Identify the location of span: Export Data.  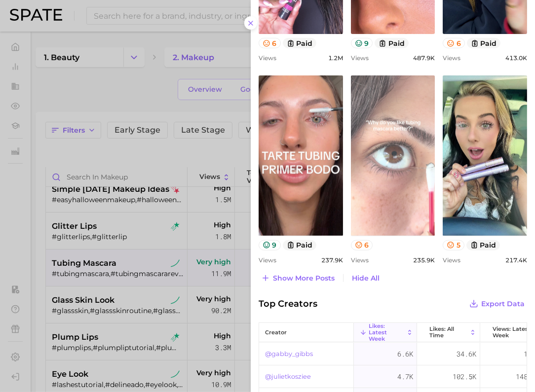
(503, 304).